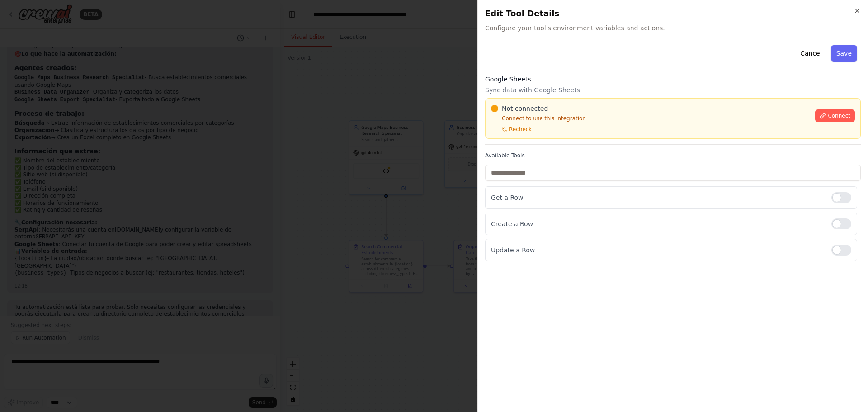 This screenshot has width=868, height=412. Describe the element at coordinates (650, 118) in the screenshot. I see `p: Connect to use this integration` at that location.